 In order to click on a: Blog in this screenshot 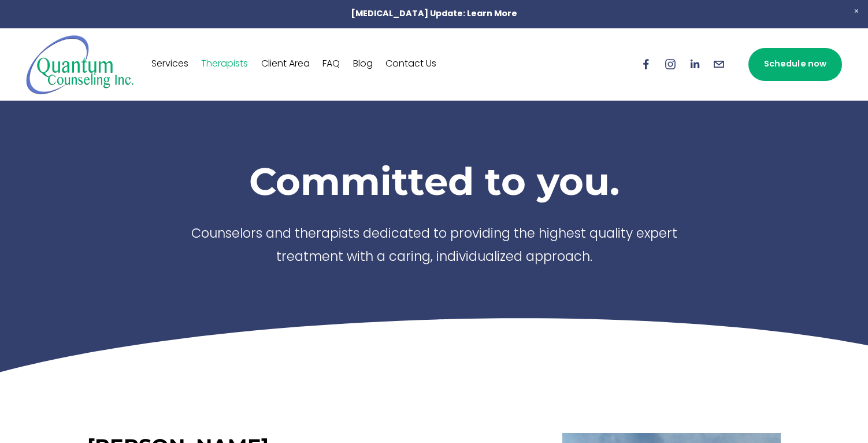, I will do `click(363, 64)`.